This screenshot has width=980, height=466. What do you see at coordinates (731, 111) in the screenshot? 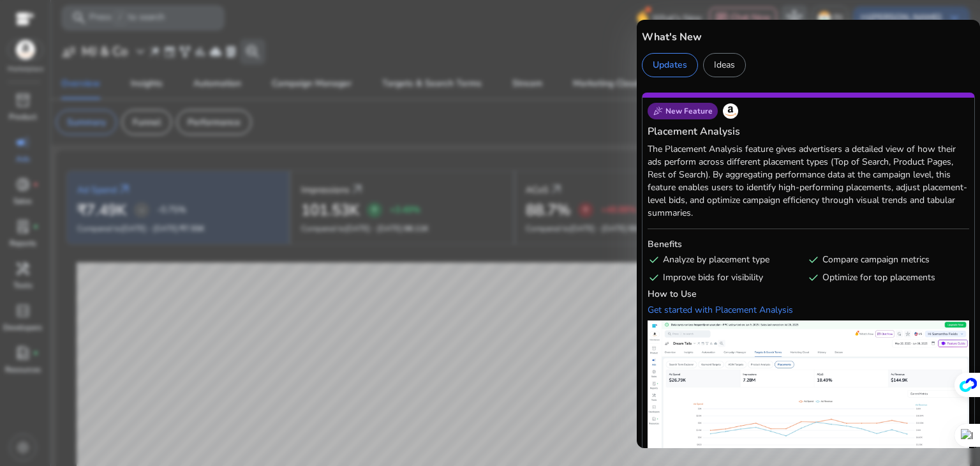
I see `img: Amazon` at bounding box center [731, 111].